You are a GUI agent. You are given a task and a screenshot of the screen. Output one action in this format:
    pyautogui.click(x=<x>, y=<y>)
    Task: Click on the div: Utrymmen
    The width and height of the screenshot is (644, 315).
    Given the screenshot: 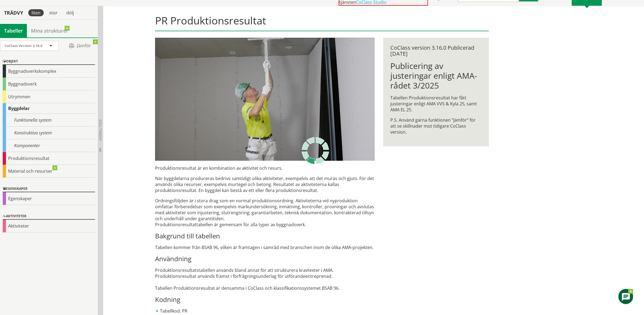 What is the action you would take?
    pyautogui.click(x=49, y=97)
    